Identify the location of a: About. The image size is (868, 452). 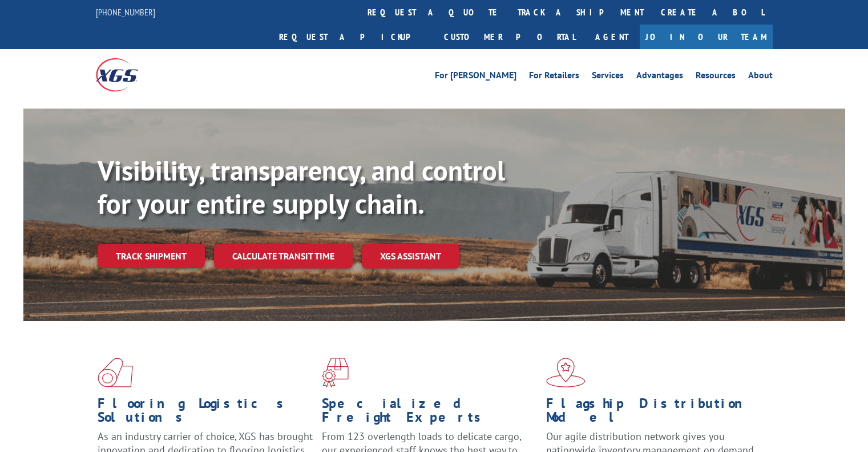
(760, 77).